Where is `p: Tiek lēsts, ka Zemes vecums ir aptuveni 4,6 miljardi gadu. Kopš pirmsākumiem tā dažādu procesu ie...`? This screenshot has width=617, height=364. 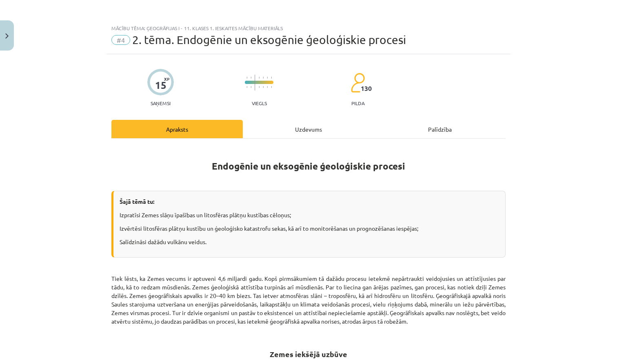 p: Tiek lēsts, ka Zemes vecums ir aptuveni 4,6 miljardi gadu. Kopš pirmsākumiem tā dažādu procesu ie... is located at coordinates (308, 296).